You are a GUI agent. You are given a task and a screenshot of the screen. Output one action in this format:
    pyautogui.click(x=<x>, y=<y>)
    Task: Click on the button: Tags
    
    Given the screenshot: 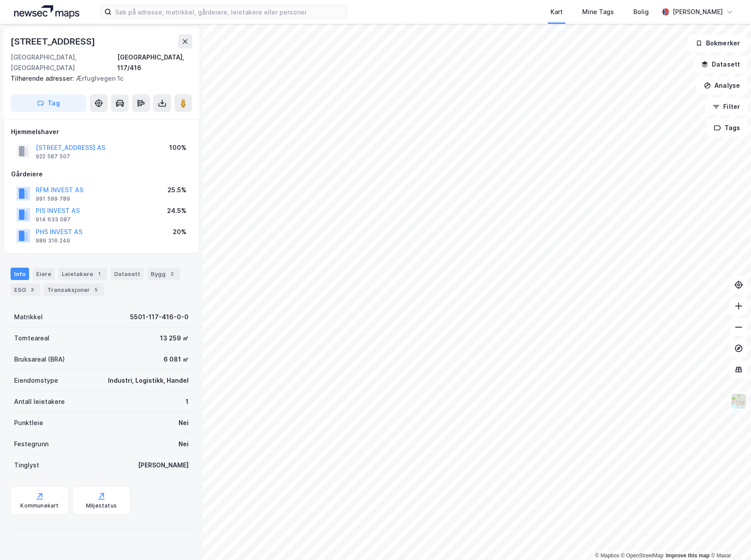 What is the action you would take?
    pyautogui.click(x=727, y=128)
    